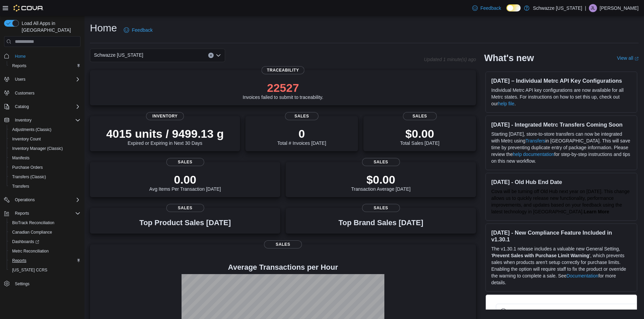 This screenshot has height=319, width=644. What do you see at coordinates (22, 284) in the screenshot?
I see `a: Settings` at bounding box center [22, 284].